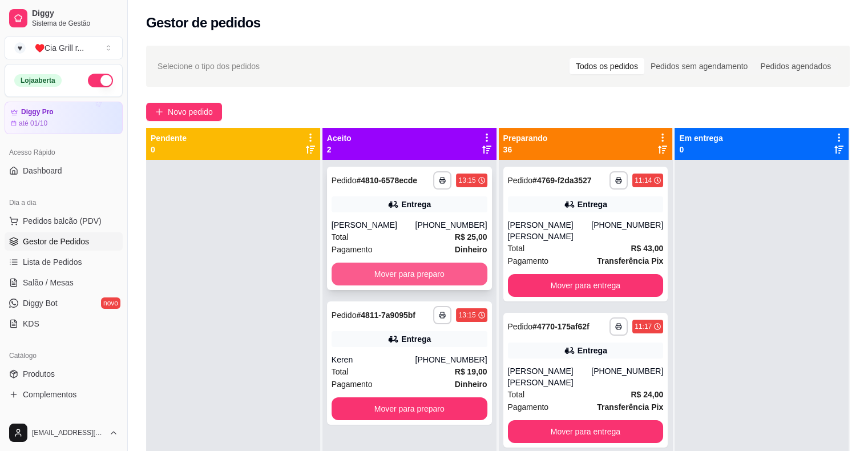 The width and height of the screenshot is (868, 451). What do you see at coordinates (643, 327) in the screenshot?
I see `div: 11:17` at bounding box center [643, 327].